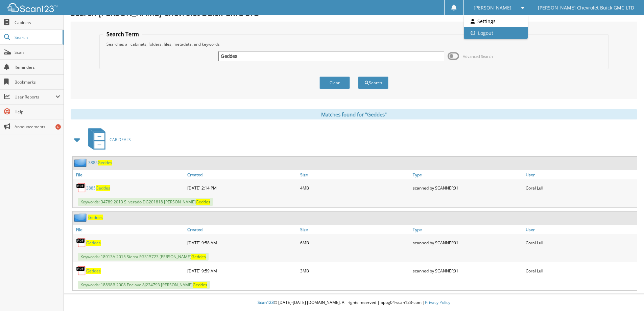 The width and height of the screenshot is (644, 311). What do you see at coordinates (355, 270) in the screenshot?
I see `div: 3MB` at bounding box center [355, 270].